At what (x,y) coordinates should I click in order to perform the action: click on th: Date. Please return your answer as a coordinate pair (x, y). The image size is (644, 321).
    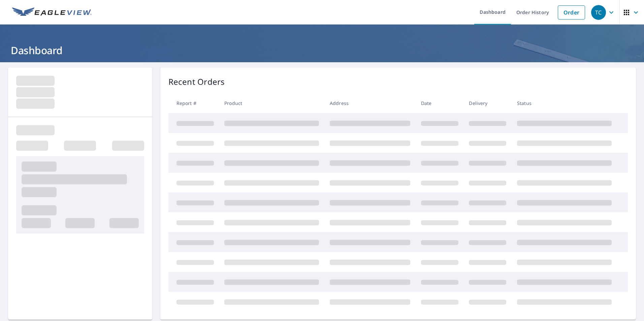
    Looking at the image, I should click on (440, 103).